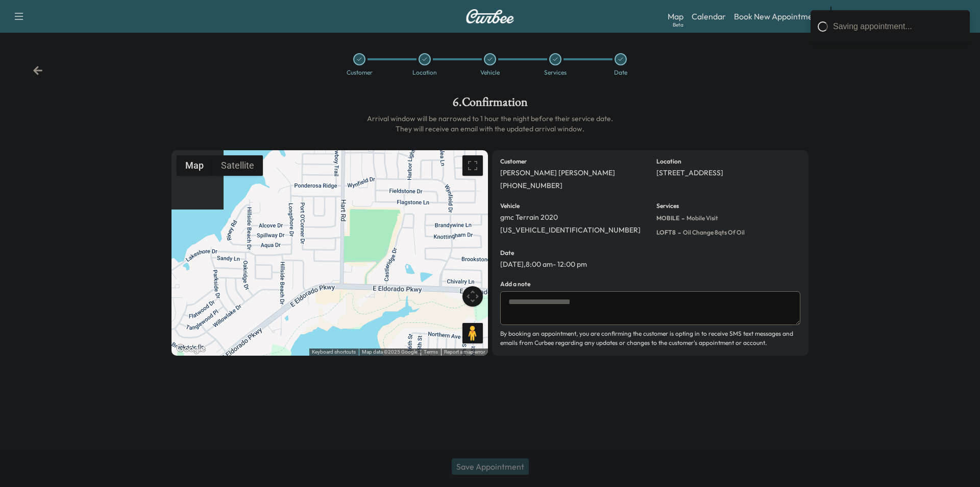 Image resolution: width=980 pixels, height=487 pixels. I want to click on button: Toggle fullscreen view, so click(473, 165).